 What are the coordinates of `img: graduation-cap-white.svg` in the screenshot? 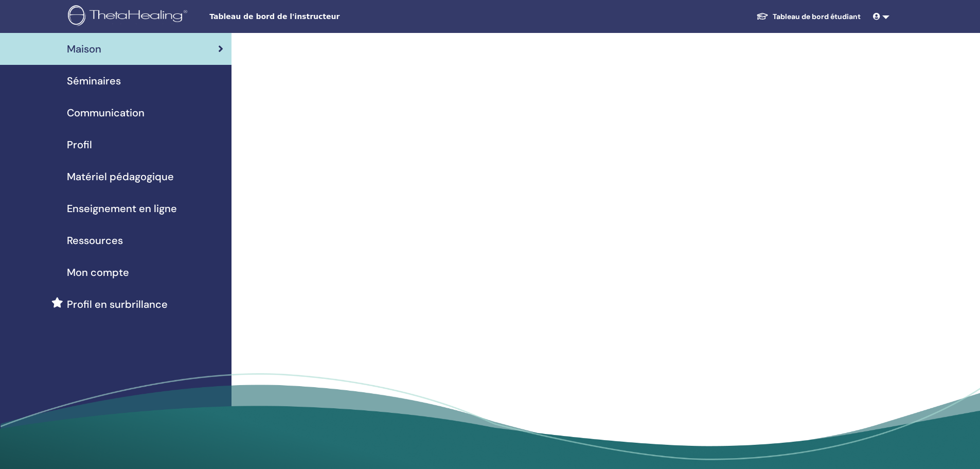 It's located at (762, 16).